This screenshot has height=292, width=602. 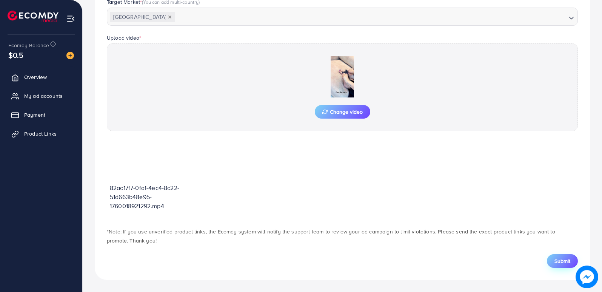 What do you see at coordinates (342, 112) in the screenshot?
I see `span: Change video` at bounding box center [342, 112].